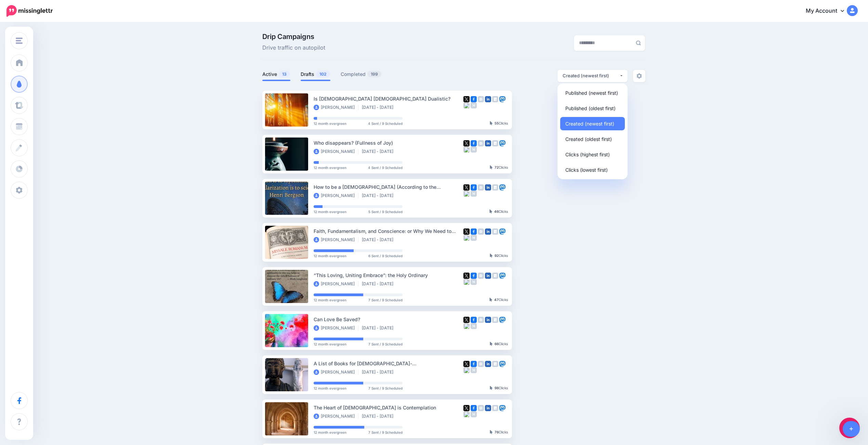  I want to click on span: Created (newest first), so click(590, 123).